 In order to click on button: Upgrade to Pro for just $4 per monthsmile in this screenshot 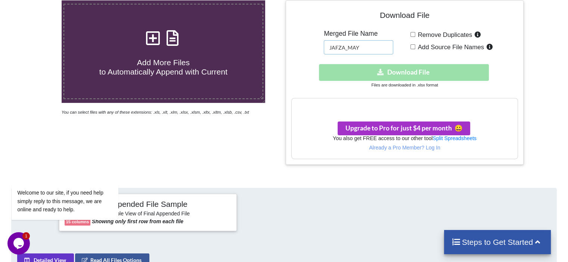, I will do `click(403, 128)`.